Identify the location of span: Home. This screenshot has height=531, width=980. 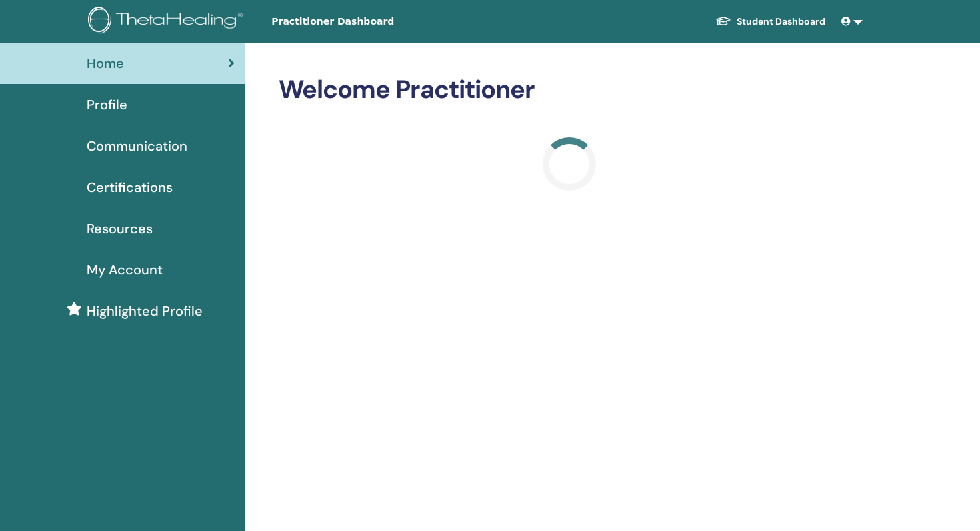
(106, 63).